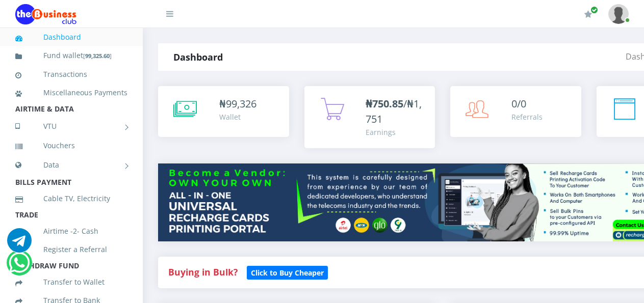 The width and height of the screenshot is (644, 303). What do you see at coordinates (527, 117) in the screenshot?
I see `div: Referrals` at bounding box center [527, 117].